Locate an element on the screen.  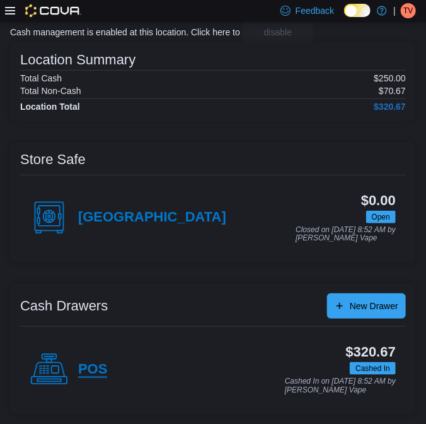
span: Cashed In is located at coordinates (373, 368).